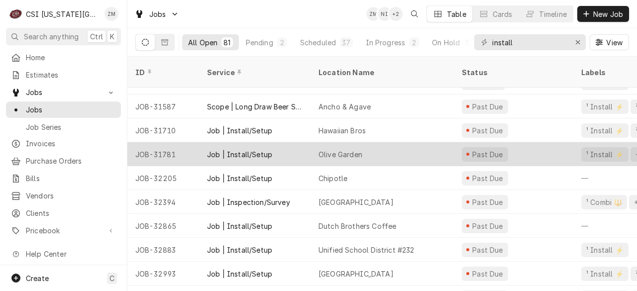 The width and height of the screenshot is (637, 291). What do you see at coordinates (71, 213) in the screenshot?
I see `span: Clients` at bounding box center [71, 213].